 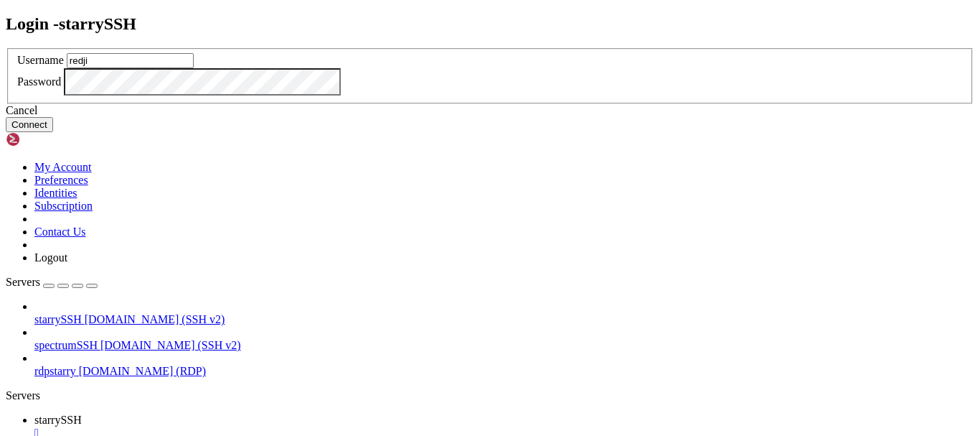 What do you see at coordinates (66, 345) in the screenshot?
I see `span: spectrumSSH` at bounding box center [66, 345].